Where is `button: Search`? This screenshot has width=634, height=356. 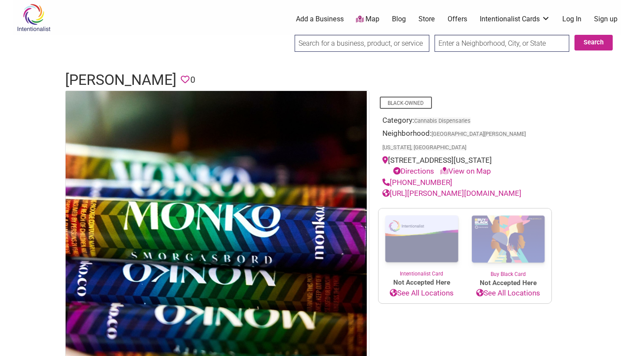
button: Search is located at coordinates (594, 43).